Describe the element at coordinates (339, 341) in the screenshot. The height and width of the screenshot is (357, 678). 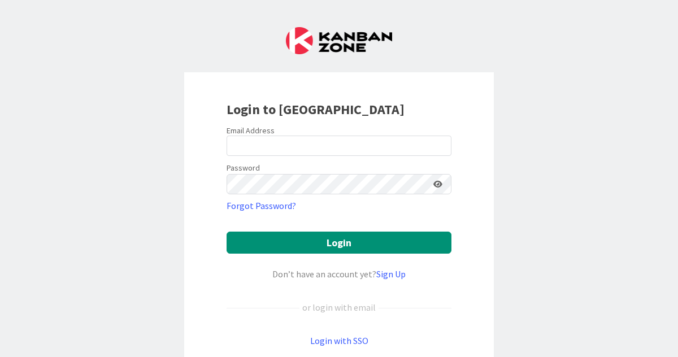
I see `a: Login with SSO` at that location.